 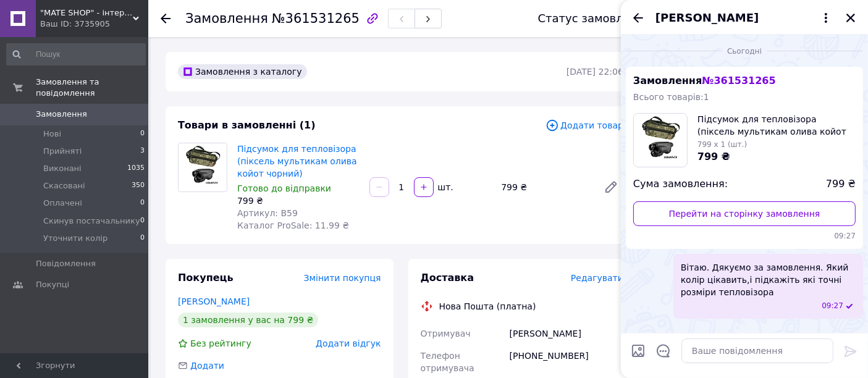 I want to click on span: Артикул: B59, so click(x=267, y=213).